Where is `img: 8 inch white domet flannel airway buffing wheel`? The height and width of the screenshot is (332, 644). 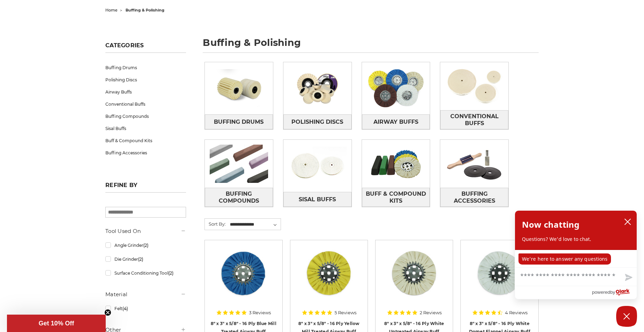 img: 8 inch white domet flannel airway buffing wheel is located at coordinates (500, 273).